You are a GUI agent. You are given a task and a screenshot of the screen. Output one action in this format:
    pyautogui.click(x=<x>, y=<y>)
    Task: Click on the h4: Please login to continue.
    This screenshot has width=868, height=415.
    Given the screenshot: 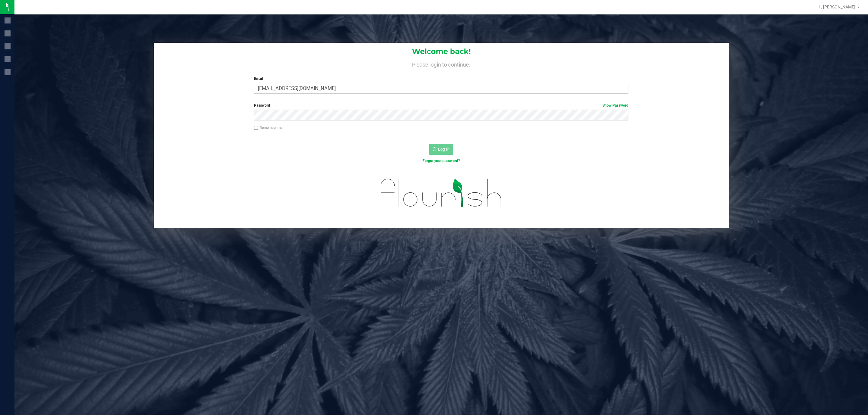 What is the action you would take?
    pyautogui.click(x=441, y=64)
    